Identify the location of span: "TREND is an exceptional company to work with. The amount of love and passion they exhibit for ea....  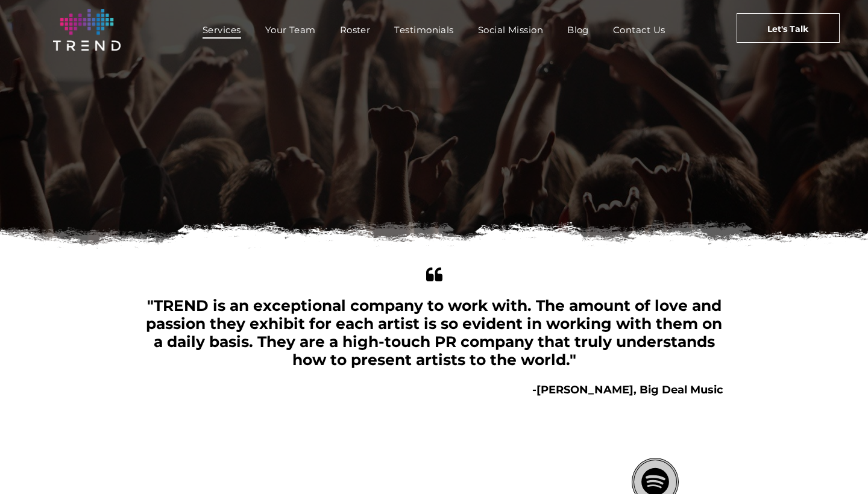
(434, 333).